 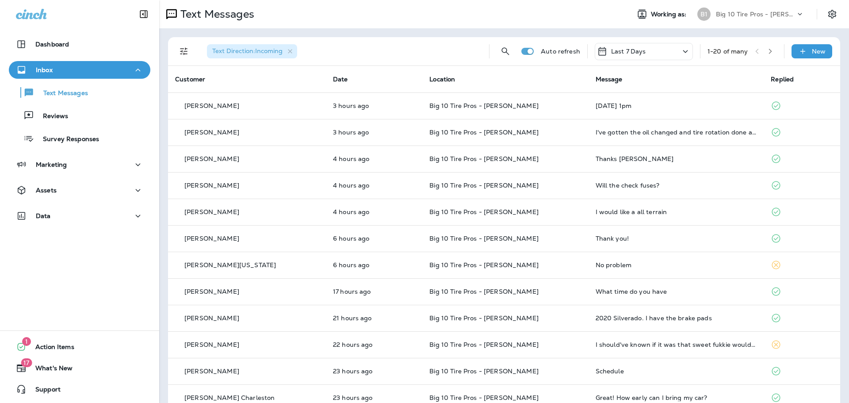 What do you see at coordinates (144, 14) in the screenshot?
I see `button: Collapse Sidebar` at bounding box center [144, 14].